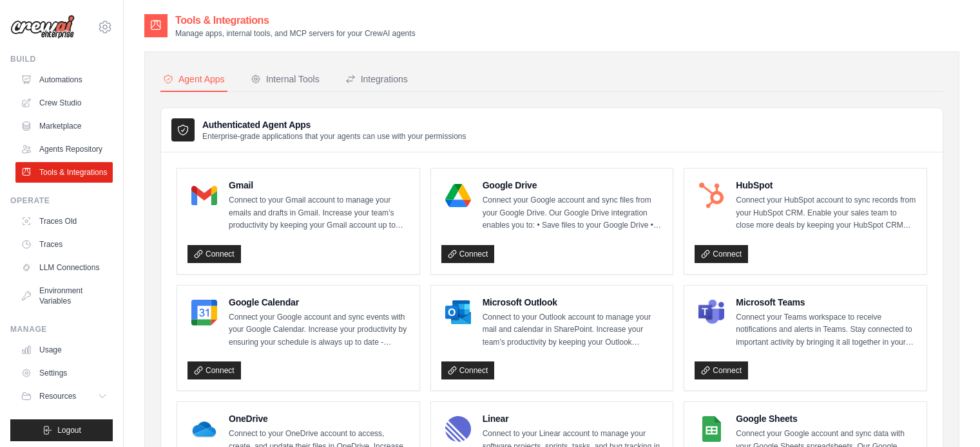  Describe the element at coordinates (295, 33) in the screenshot. I see `p: Manage apps, internal tools, and MCP servers for your CrewAI agents` at that location.